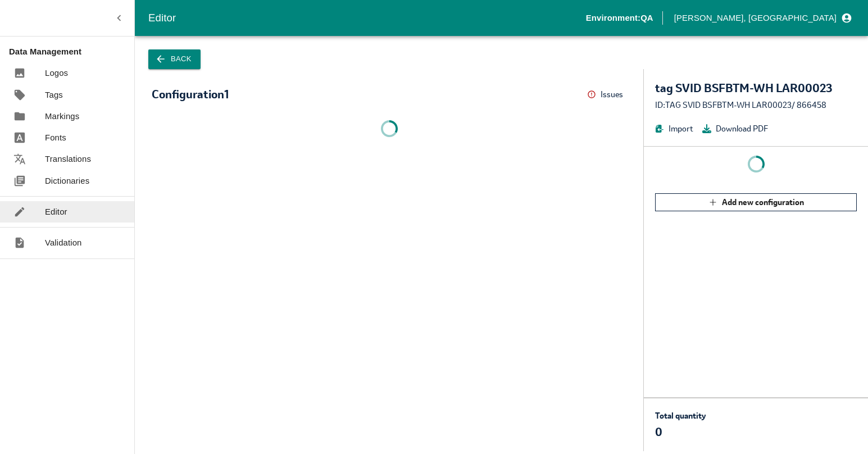 This screenshot has height=454, width=868. Describe the element at coordinates (756, 88) in the screenshot. I see `div: tag SVID BSFBTM-WH LAR00023` at that location.